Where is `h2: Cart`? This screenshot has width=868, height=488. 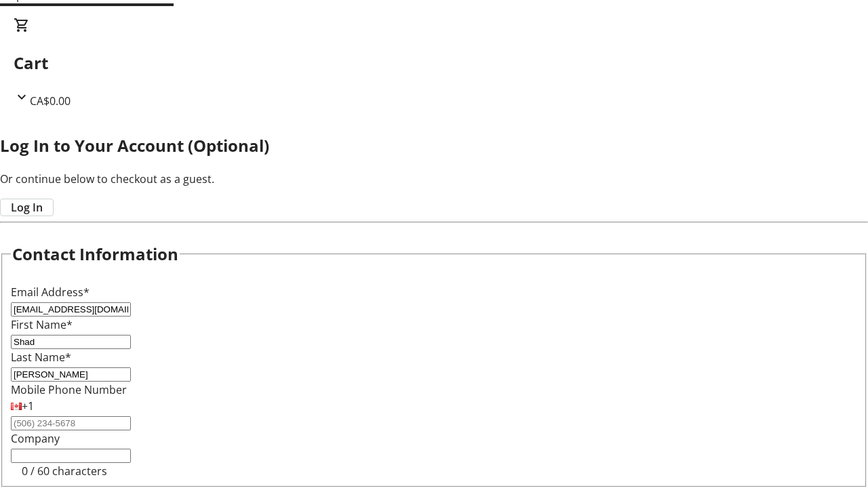 h2: Cart is located at coordinates (434, 63).